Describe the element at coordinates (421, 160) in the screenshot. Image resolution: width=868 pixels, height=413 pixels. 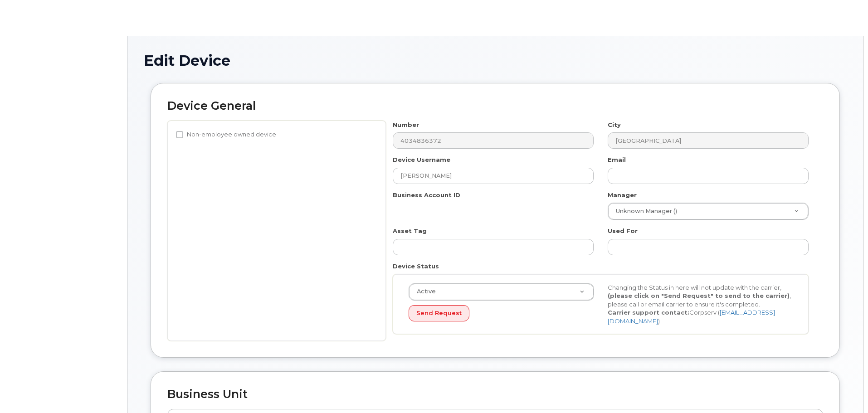
I see `label: Device Username` at that location.